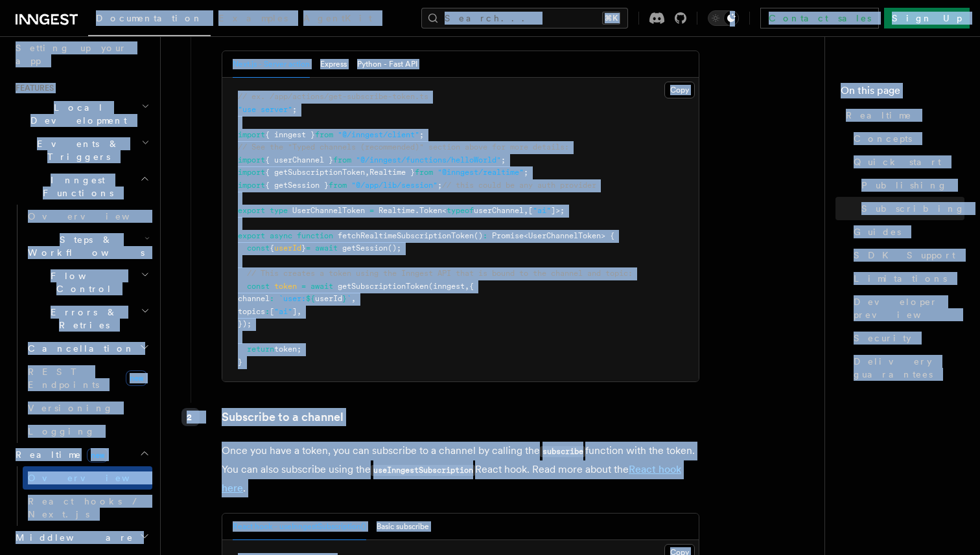 The image size is (980, 555). I want to click on span: "@/inngest/functions/helloWorld", so click(428, 160).